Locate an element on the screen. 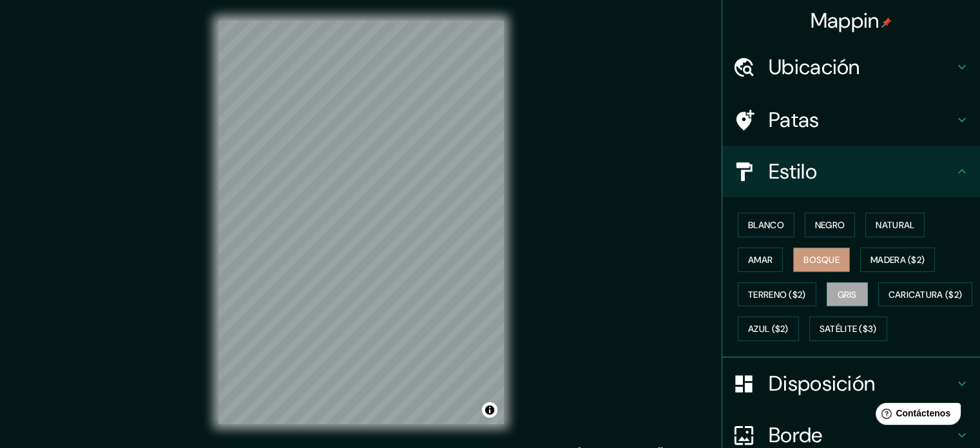  font: Negro is located at coordinates (830, 224).